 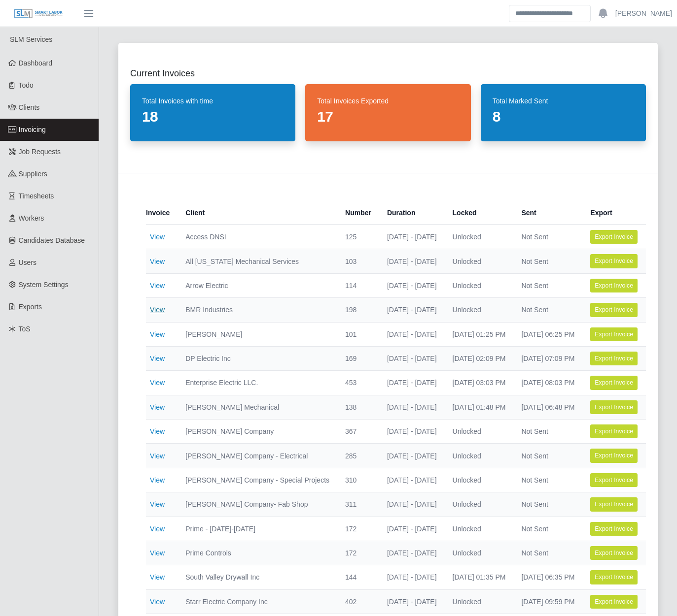 I want to click on input: Search, so click(x=550, y=14).